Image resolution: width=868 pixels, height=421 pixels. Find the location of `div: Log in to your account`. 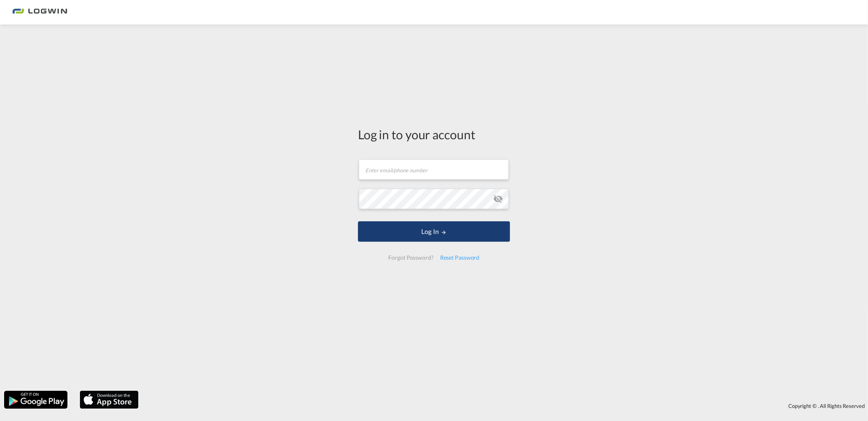

div: Log in to your account is located at coordinates (434, 134).